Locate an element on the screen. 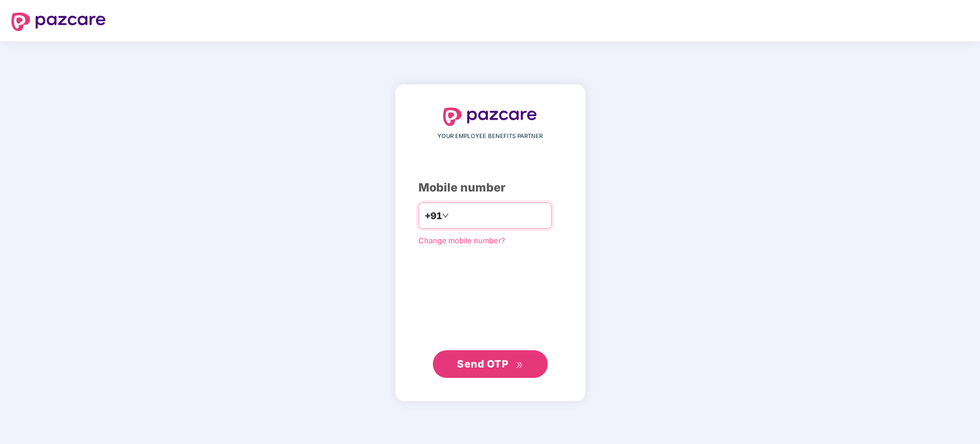 The height and width of the screenshot is (444, 980). span: Change mobile number? is located at coordinates (462, 240).